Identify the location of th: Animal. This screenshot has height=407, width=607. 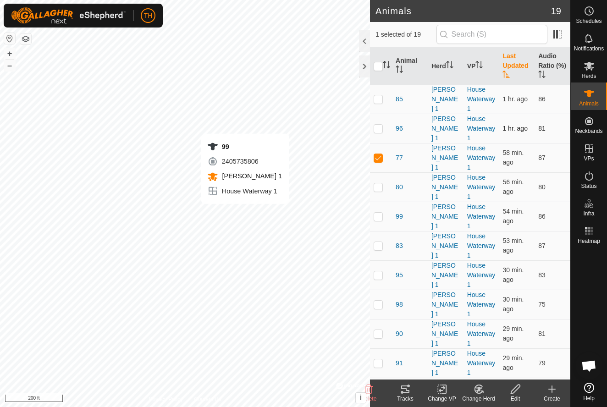
(410, 66).